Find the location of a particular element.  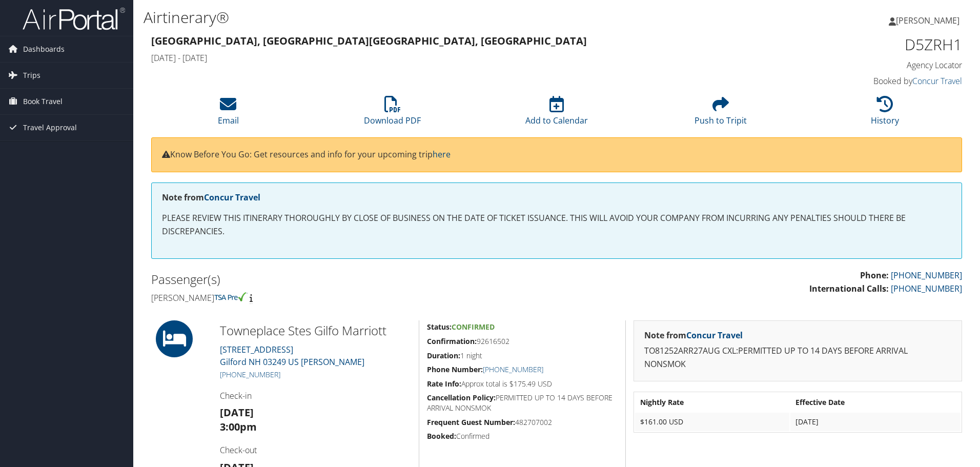

a: Add to Calendar is located at coordinates (557, 114).